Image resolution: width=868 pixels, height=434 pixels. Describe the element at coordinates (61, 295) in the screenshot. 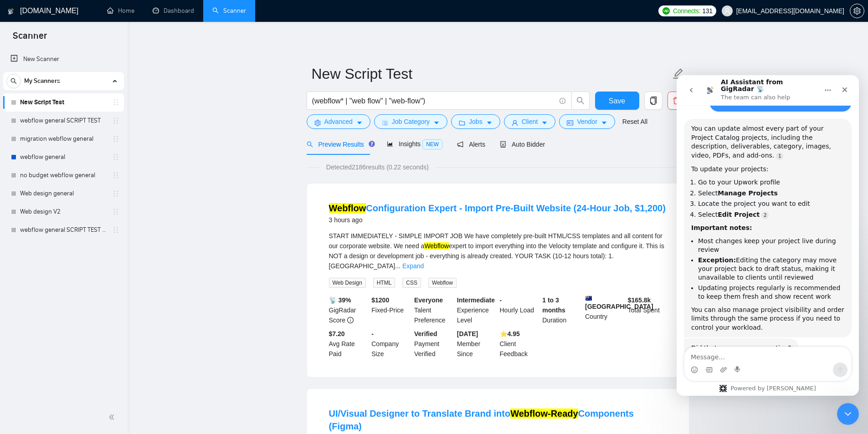

I see `button: Start recording` at that location.